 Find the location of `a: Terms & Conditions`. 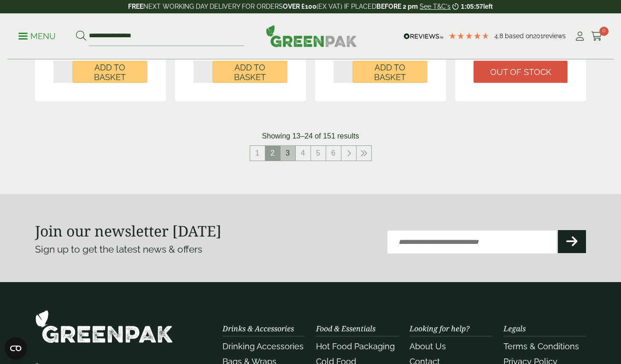

a: Terms & Conditions is located at coordinates (541, 346).